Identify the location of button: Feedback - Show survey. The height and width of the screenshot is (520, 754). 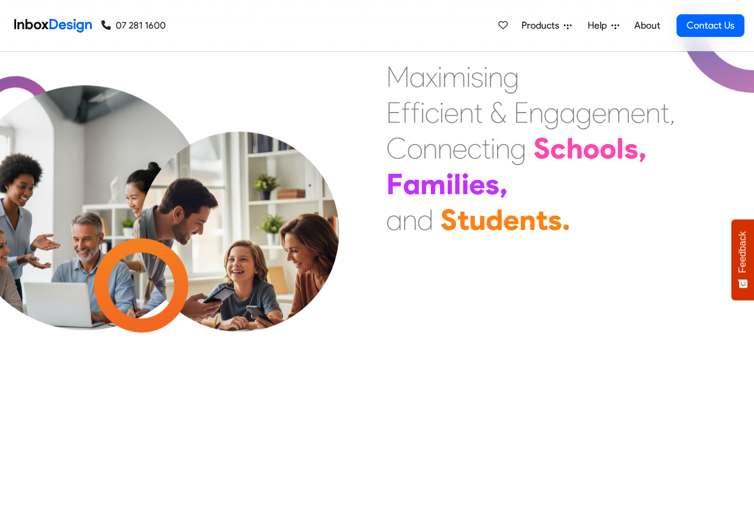
(742, 260).